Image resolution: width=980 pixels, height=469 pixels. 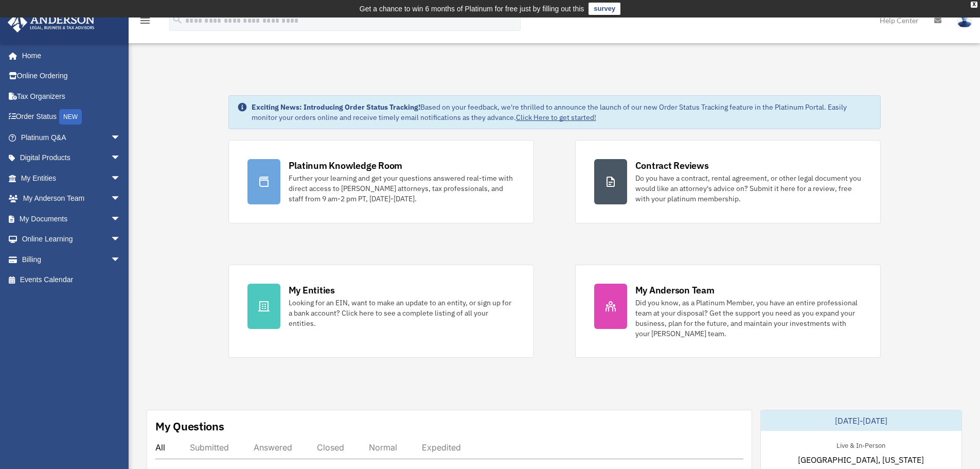 What do you see at coordinates (71, 117) in the screenshot?
I see `a: Order StatusNEW` at bounding box center [71, 117].